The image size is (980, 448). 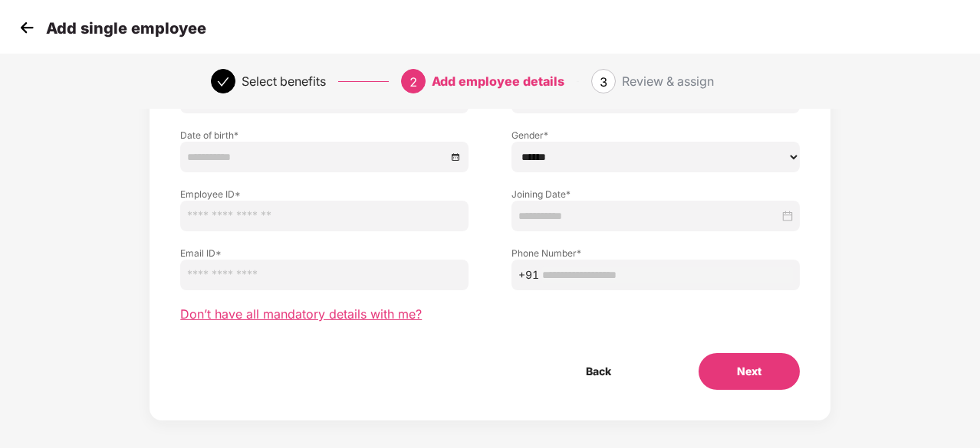 I want to click on button: Next, so click(x=749, y=372).